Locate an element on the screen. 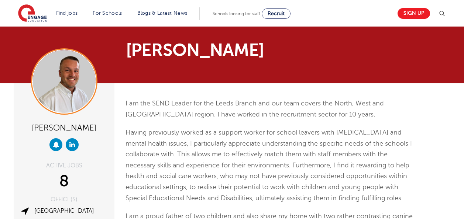  span: Schools looking for staff is located at coordinates (236, 14).